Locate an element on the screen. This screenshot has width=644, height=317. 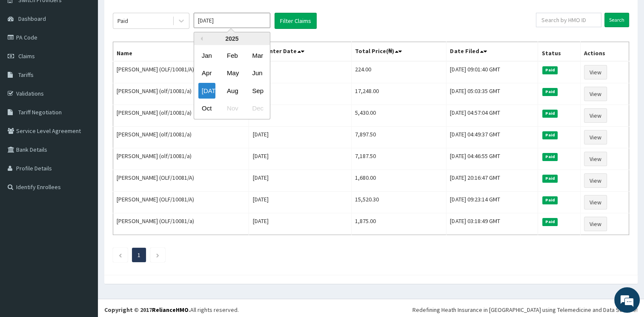
div: Chat with us now is located at coordinates (93, 53).